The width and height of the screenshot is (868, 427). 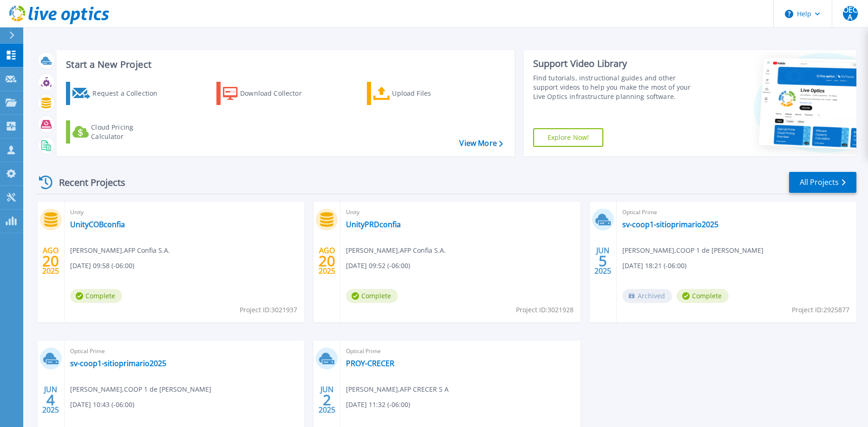 What do you see at coordinates (373, 224) in the screenshot?
I see `a: UnityPRDconfia` at bounding box center [373, 224].